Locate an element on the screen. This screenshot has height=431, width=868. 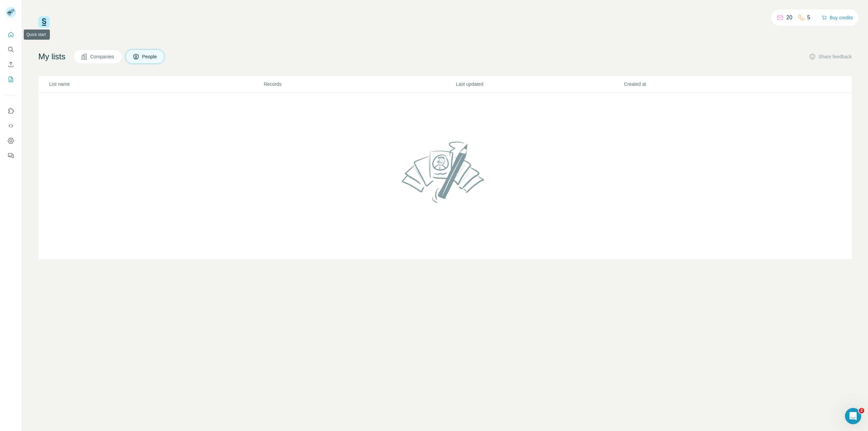
img: Surfe Logo is located at coordinates (44, 22).